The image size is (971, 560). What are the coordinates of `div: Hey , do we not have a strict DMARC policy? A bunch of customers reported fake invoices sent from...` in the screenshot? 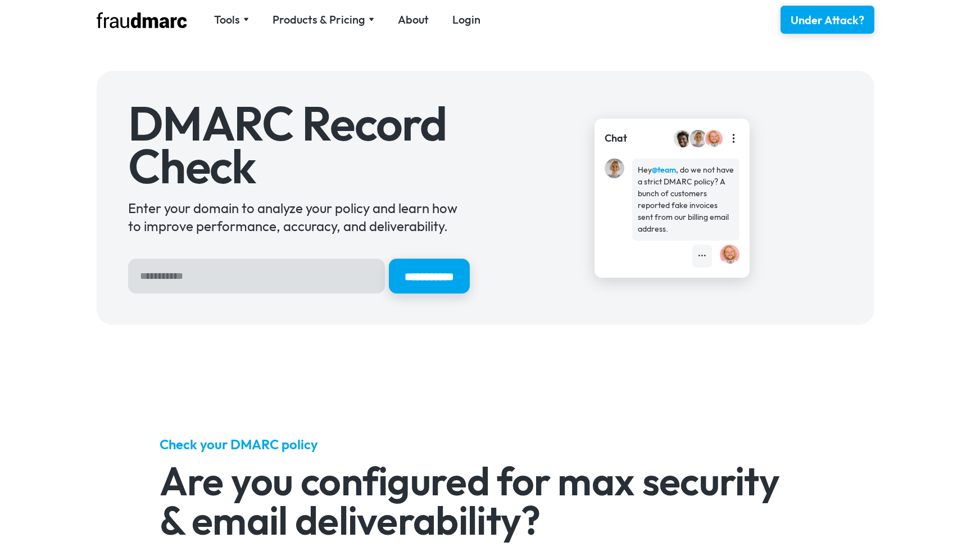 It's located at (686, 200).